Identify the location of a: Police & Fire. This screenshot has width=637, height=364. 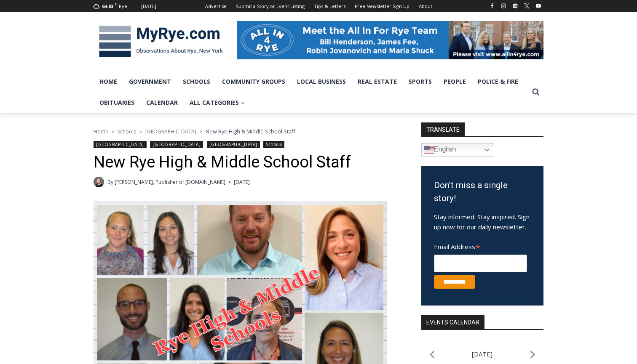
(497, 82).